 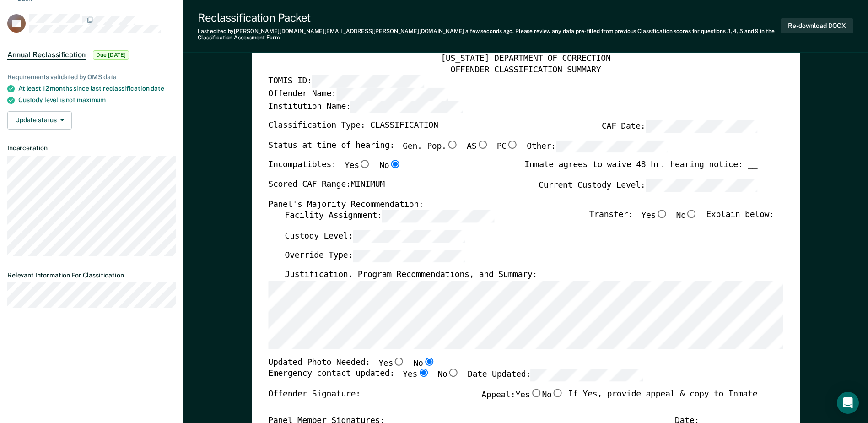 I want to click on input: CAF Date:, so click(x=701, y=126).